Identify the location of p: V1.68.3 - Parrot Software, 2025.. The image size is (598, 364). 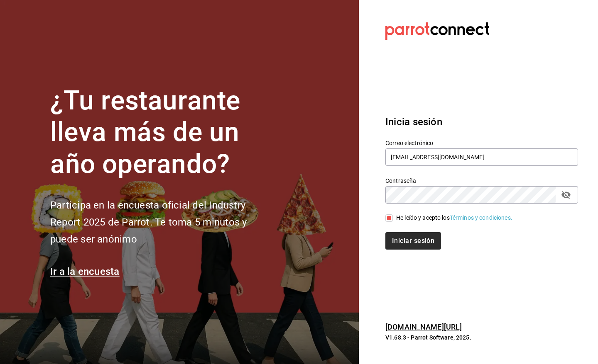
(482, 337).